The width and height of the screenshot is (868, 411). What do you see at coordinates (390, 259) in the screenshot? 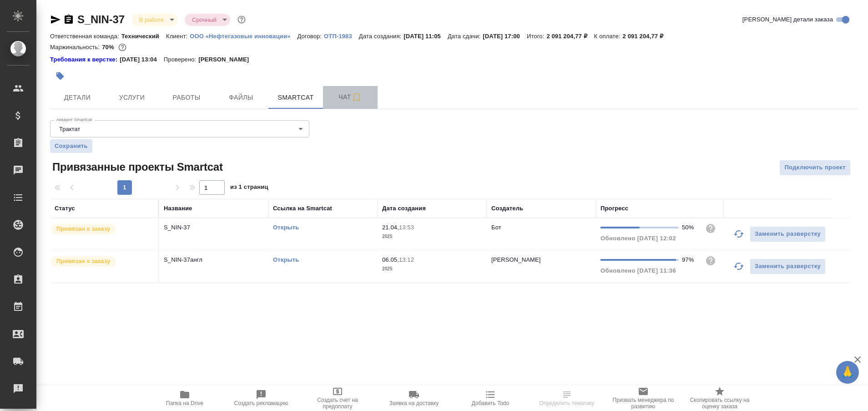
I see `p: 06.05,` at bounding box center [390, 259].